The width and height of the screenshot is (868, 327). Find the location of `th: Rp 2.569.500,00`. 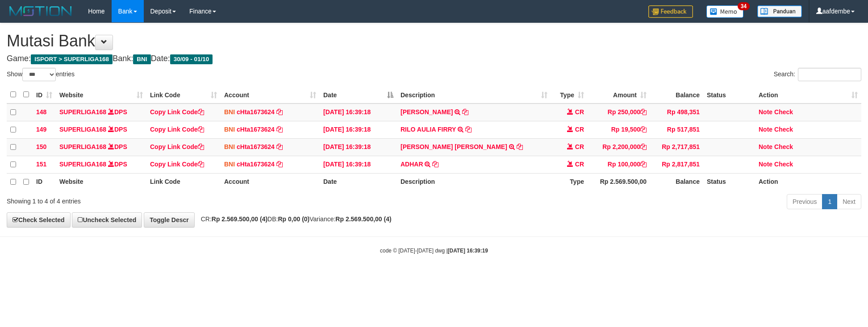

th: Rp 2.569.500,00 is located at coordinates (619, 181).